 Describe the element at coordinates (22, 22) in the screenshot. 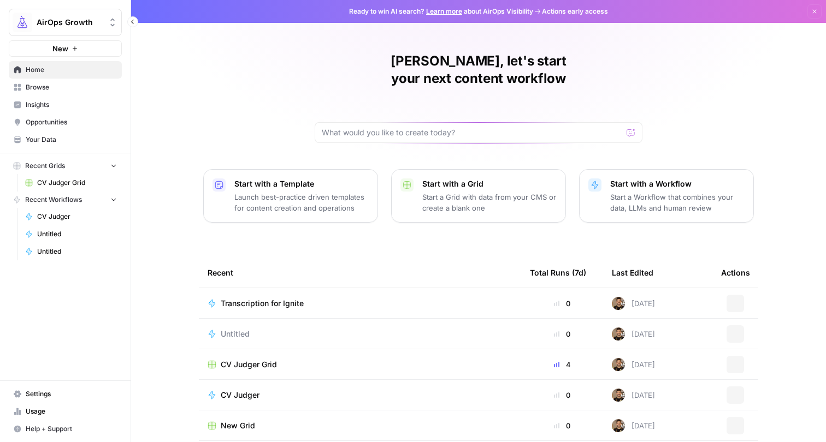

I see `img: AirOps Growth Logo` at that location.